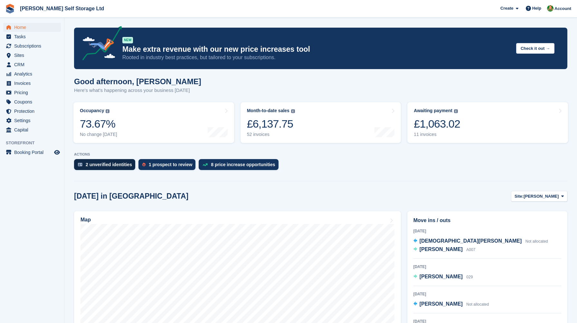 This screenshot has height=323, width=577. Describe the element at coordinates (240, 166) in the screenshot. I see `a: 8 price increase opportunities` at that location.